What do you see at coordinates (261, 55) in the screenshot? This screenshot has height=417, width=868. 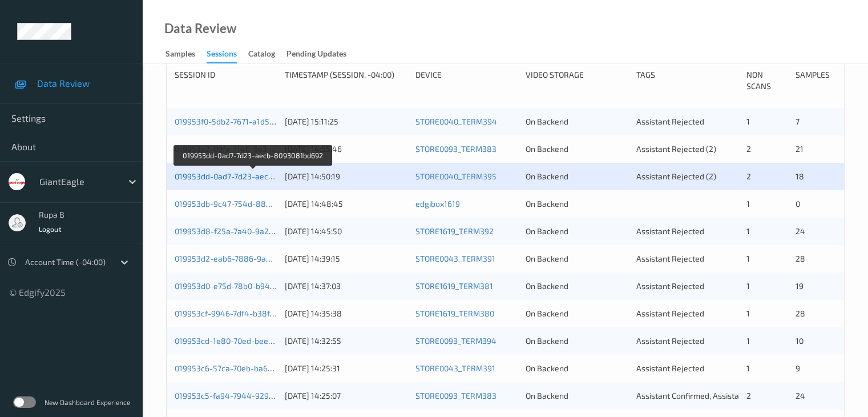 I see `div: Catalog` at bounding box center [261, 55].